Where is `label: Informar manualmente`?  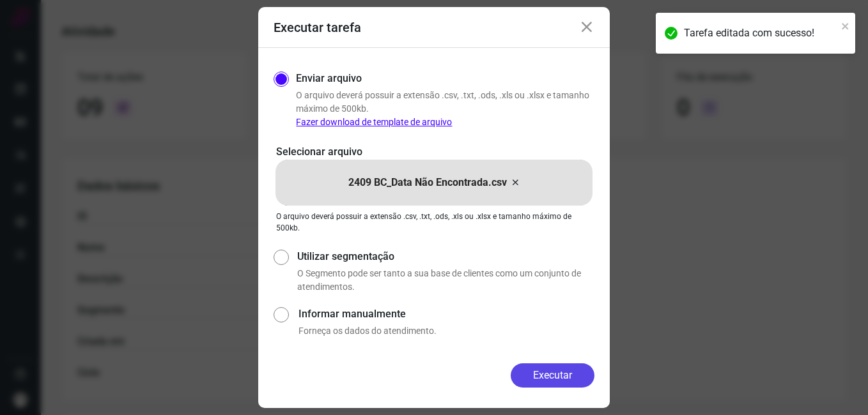
label: Informar manualmente is located at coordinates (446, 315).